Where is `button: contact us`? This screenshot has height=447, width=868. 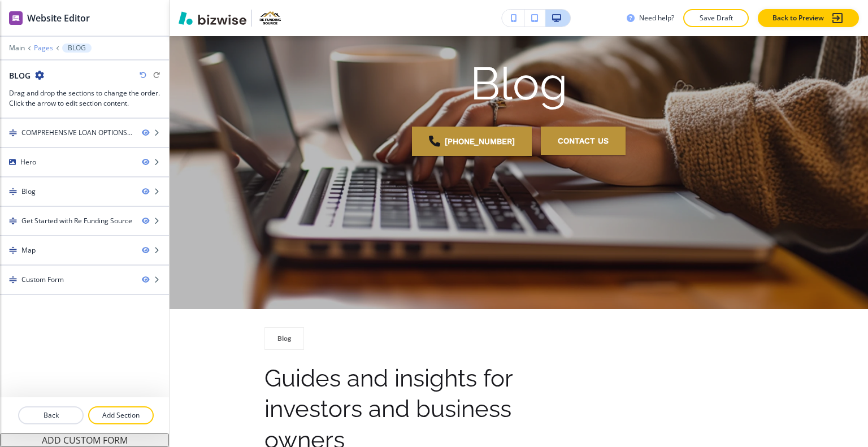
button: contact us is located at coordinates (583, 141).